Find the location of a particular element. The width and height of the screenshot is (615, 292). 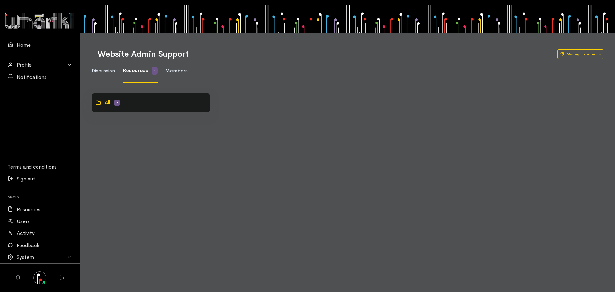

span: Resources is located at coordinates (135, 70).